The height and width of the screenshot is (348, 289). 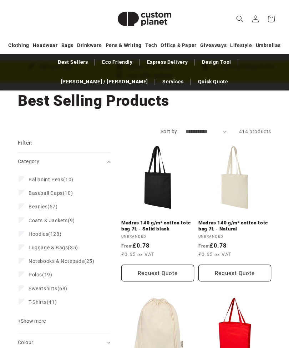 I want to click on a: Express Delivery, so click(x=167, y=62).